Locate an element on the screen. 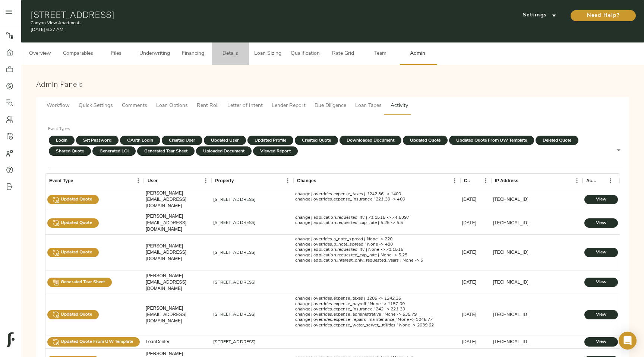 This screenshot has width=644, height=357. textarea: change | overrides.a_note_spread | None -> 220 change | overrides.b_note_spread | None -> 480 cha... is located at coordinates (377, 252).